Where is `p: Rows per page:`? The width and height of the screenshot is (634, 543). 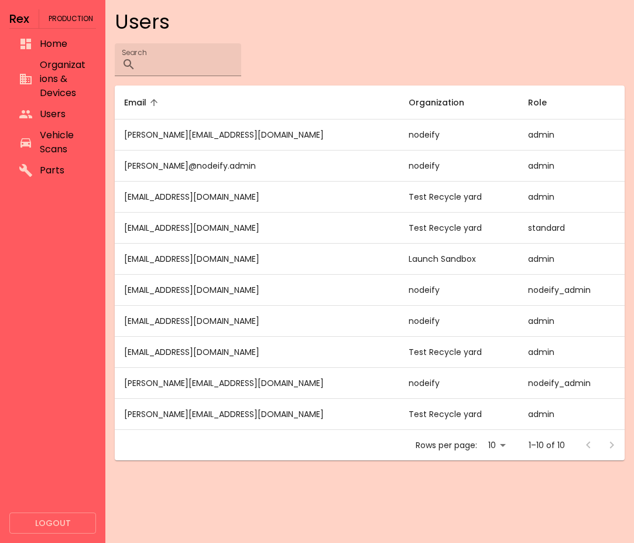
p: Rows per page: is located at coordinates (446, 445).